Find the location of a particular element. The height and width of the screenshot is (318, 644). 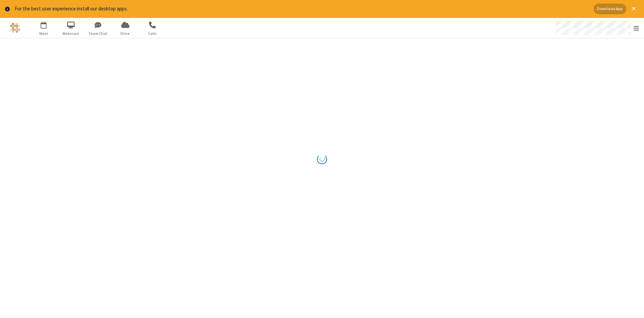

span: Meet is located at coordinates (44, 34).